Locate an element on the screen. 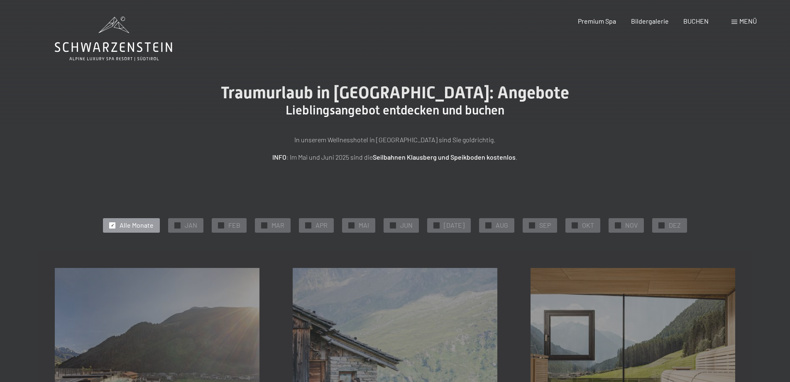 Image resolution: width=790 pixels, height=382 pixels. span: BUCHEN is located at coordinates (696, 21).